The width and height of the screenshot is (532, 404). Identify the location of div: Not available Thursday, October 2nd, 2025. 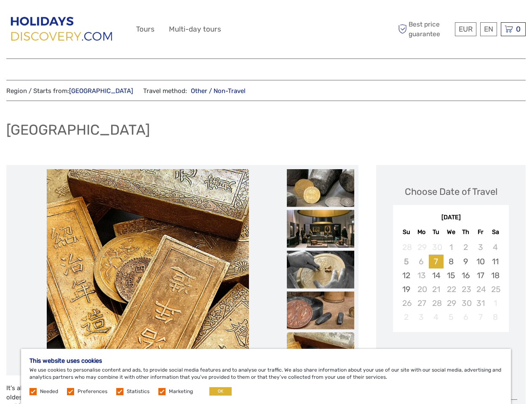
(466, 247).